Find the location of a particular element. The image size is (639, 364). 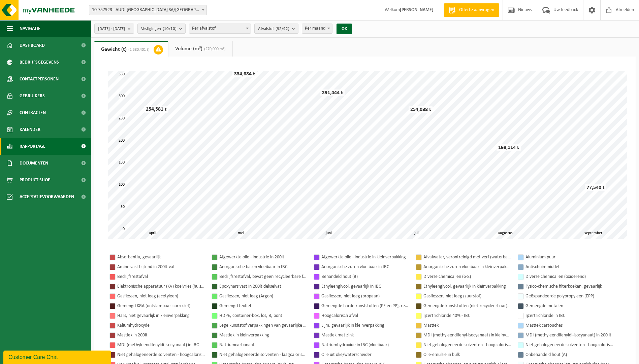

span: Rapportage is located at coordinates (32, 147).